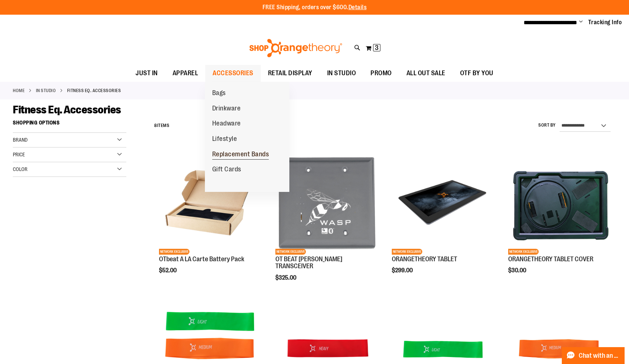 The image size is (629, 364). I want to click on p: FREE Shipping, orders over $600., so click(315, 7).